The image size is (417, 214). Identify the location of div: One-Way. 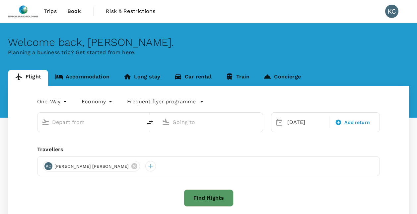
(53, 102).